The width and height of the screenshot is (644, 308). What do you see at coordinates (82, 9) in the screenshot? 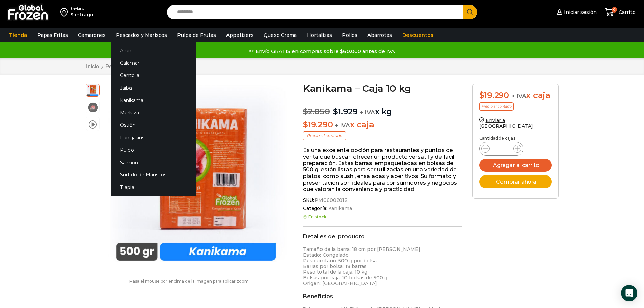
I see `div: Enviar a` at bounding box center [82, 9].